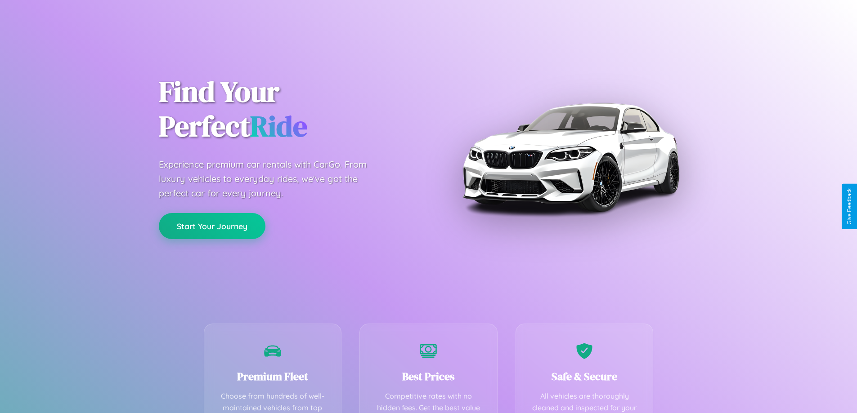  I want to click on h3: Best Prices, so click(428, 377).